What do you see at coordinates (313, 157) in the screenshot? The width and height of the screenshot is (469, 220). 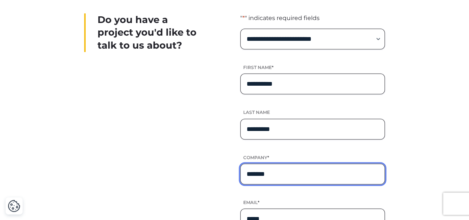 I see `label: Company` at bounding box center [313, 157].